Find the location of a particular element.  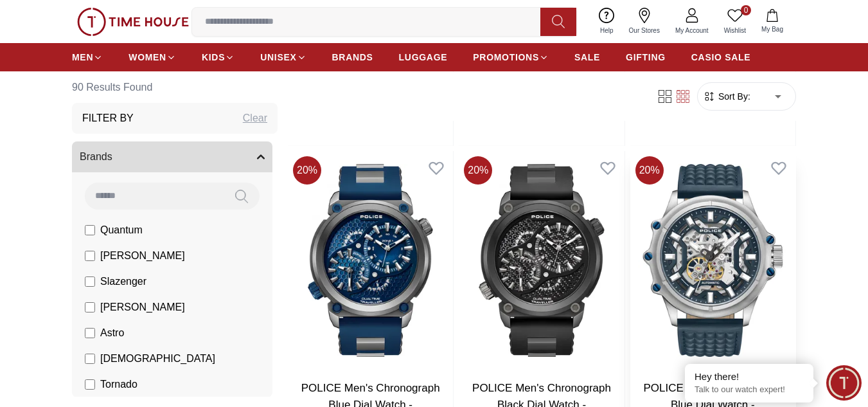

span: Help is located at coordinates (606, 30).